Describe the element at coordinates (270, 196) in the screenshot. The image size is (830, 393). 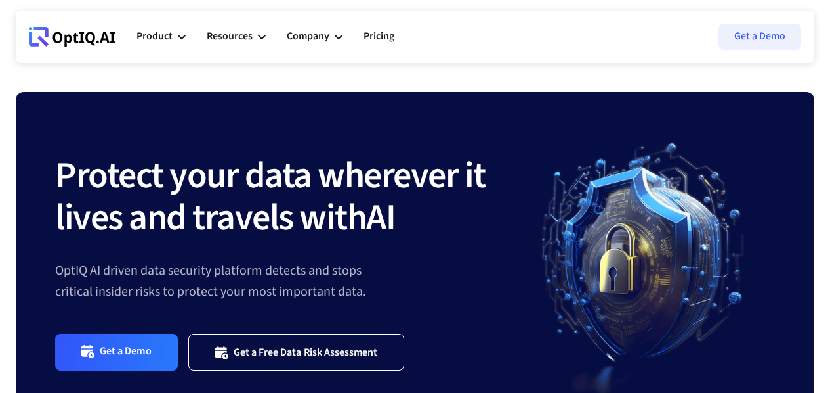
I see `strong: Protect your data wherever it lives and travels with` at that location.